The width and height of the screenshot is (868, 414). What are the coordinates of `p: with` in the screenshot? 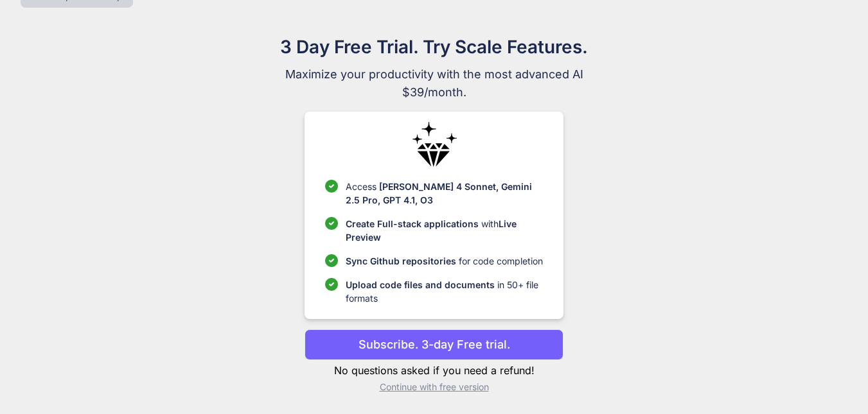 It's located at (444, 230).